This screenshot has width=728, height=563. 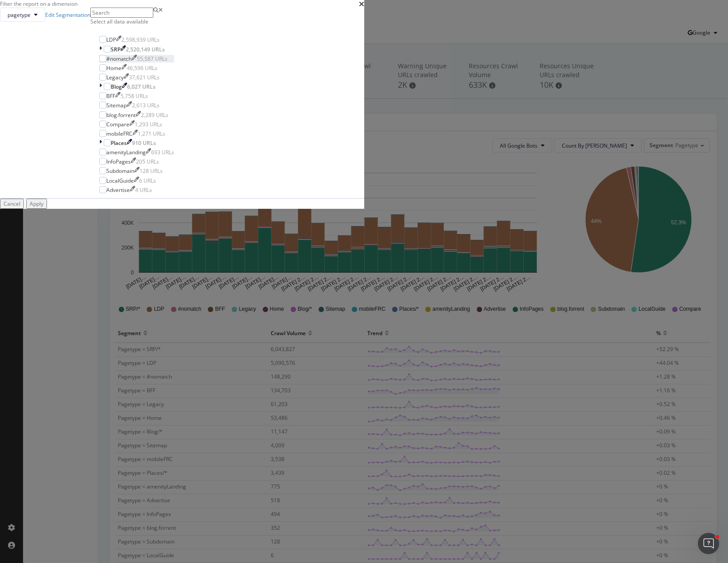 I want to click on div: #nomatch, so click(x=119, y=59).